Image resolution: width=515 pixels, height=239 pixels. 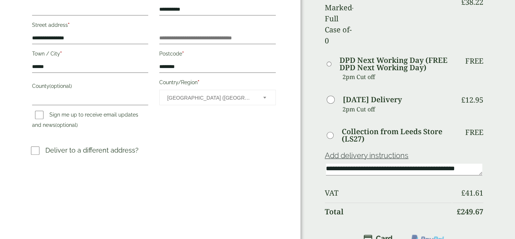 I want to click on span: United Kingdom (UK), so click(x=210, y=98).